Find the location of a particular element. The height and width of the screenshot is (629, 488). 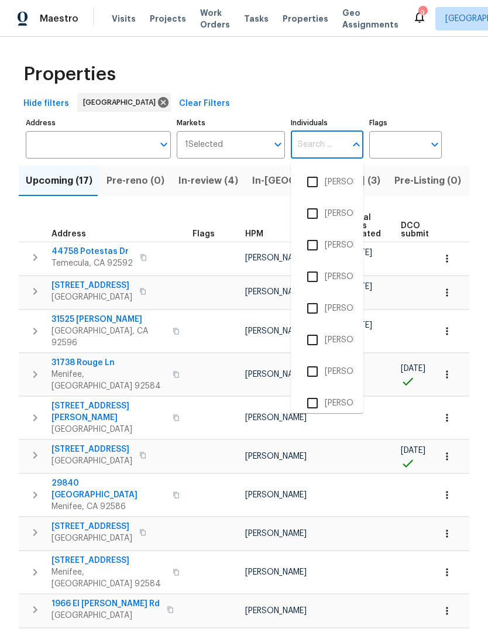

label: Individuals is located at coordinates (327, 123).